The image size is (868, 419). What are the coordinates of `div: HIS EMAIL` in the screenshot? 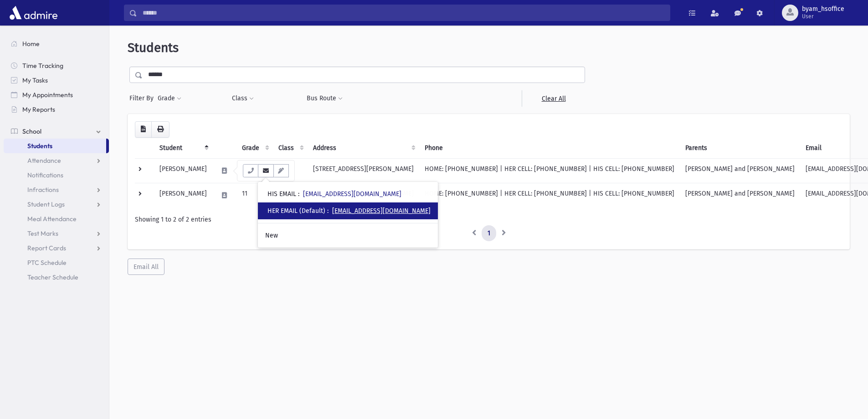 It's located at (335, 194).